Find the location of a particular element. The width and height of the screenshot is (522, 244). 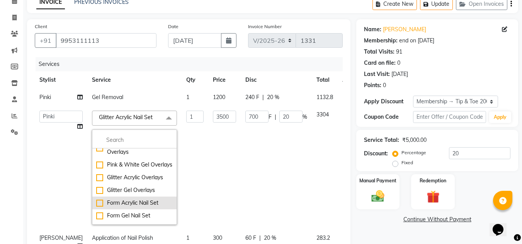

th: Service is located at coordinates (134, 80).